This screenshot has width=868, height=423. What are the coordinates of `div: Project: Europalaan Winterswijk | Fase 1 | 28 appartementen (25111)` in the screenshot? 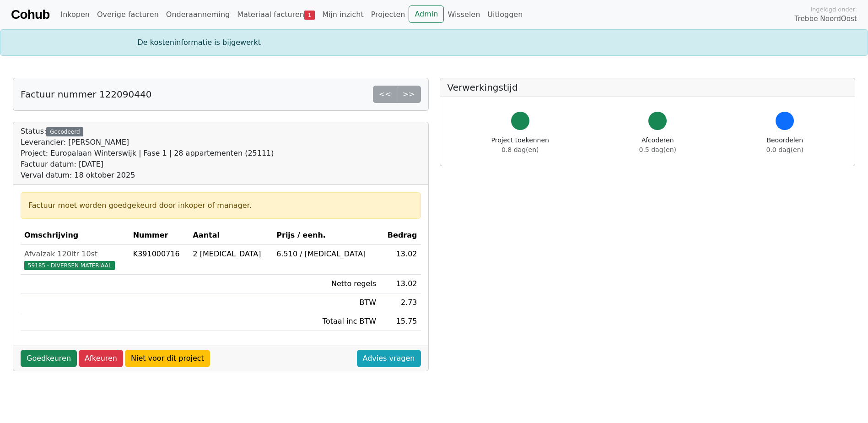 It's located at (147, 154).